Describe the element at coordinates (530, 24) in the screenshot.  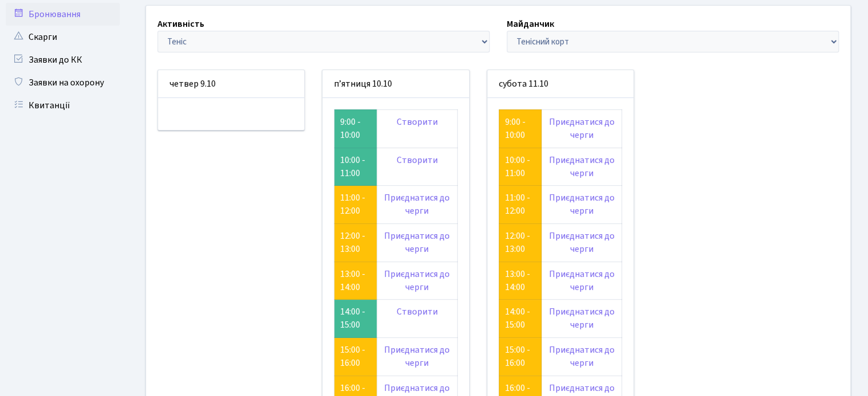
I see `label: Майданчик` at that location.